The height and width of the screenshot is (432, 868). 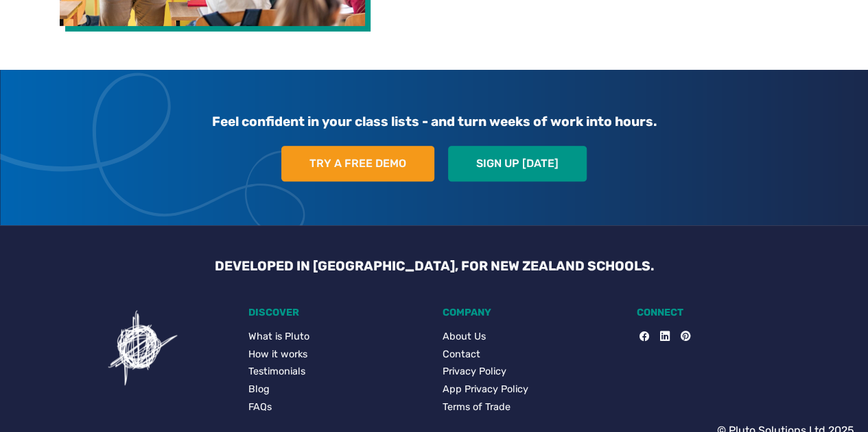 I want to click on a: Terms of Trade, so click(x=531, y=408).